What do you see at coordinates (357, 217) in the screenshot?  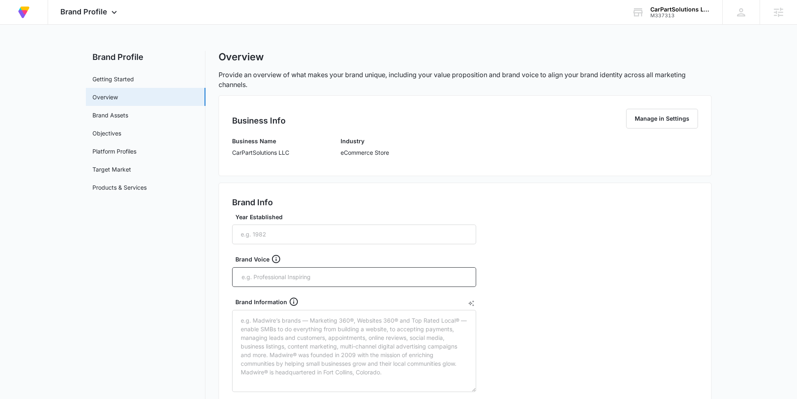 I see `label: Year Established` at bounding box center [357, 217].